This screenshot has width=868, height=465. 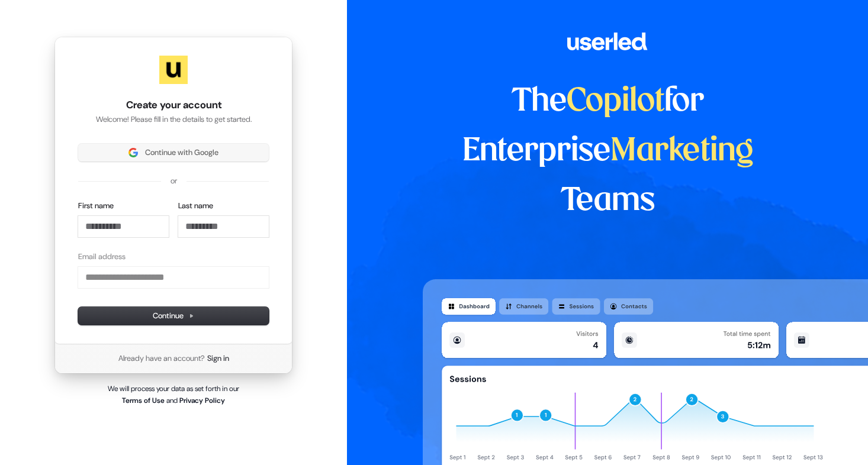 What do you see at coordinates (144, 401) in the screenshot?
I see `a: Terms of Use` at bounding box center [144, 401].